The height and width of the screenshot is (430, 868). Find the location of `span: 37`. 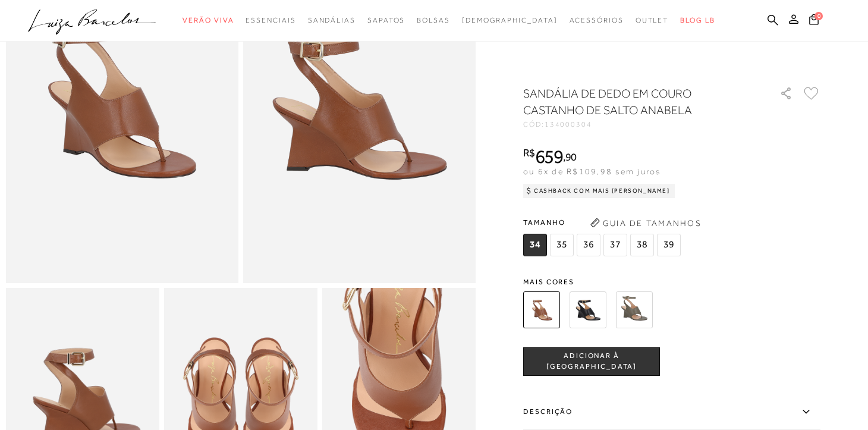

span: 37 is located at coordinates (616, 244).